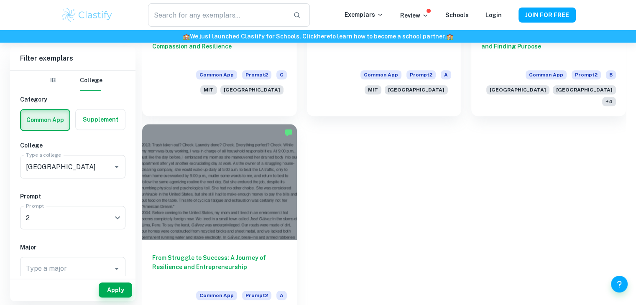 This screenshot has width=636, height=305. Describe the element at coordinates (73, 197) in the screenshot. I see `h6: Prompt` at that location.